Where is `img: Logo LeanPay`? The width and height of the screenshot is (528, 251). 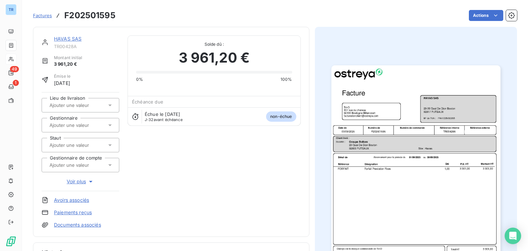 img: Logo LeanPay is located at coordinates (11, 241).